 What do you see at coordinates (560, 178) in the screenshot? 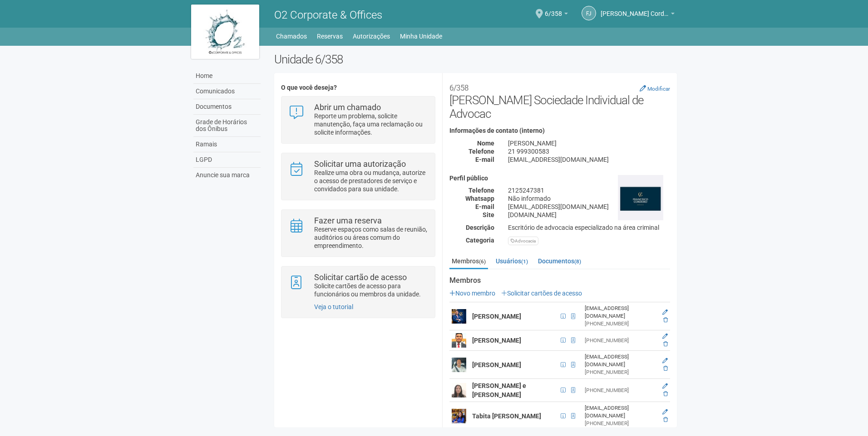
I see `h4: Perfil público` at bounding box center [560, 178].